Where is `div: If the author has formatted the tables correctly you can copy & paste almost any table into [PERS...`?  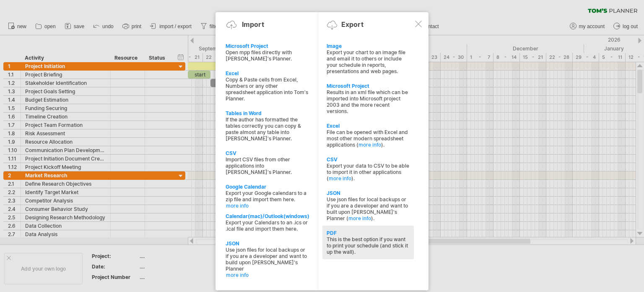
div: If the author has formatted the tables correctly you can copy & paste almost any table into [PERS... is located at coordinates (267, 129).